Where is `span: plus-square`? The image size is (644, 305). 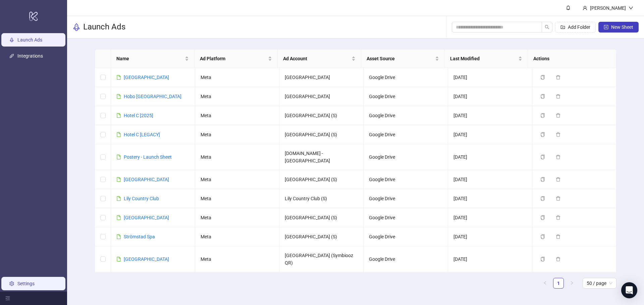 span: plus-square is located at coordinates (606, 27).